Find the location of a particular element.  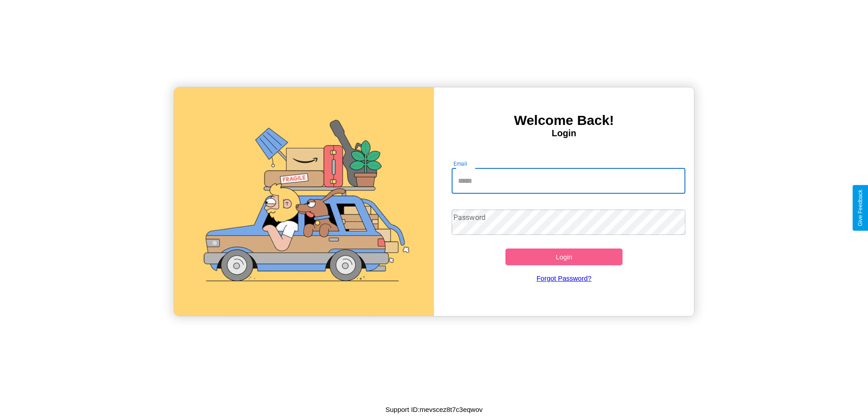

div: Give Feedback is located at coordinates (861, 208).